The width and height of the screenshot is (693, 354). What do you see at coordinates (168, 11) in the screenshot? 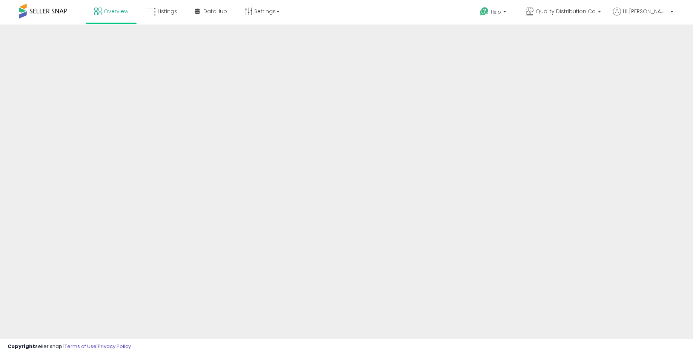
I see `span: Listings` at bounding box center [168, 11].